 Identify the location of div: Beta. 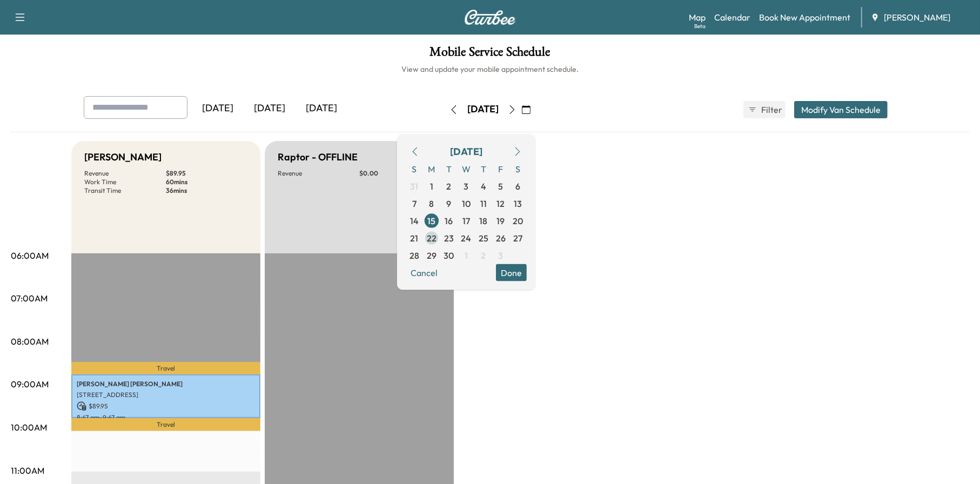
(700, 26).